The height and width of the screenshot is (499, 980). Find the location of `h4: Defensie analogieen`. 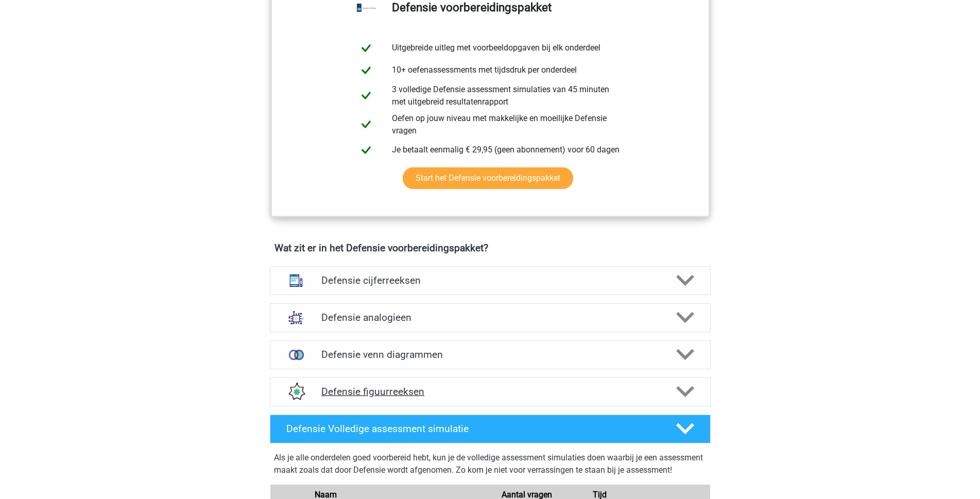

h4: Defensie analogieen is located at coordinates (490, 318).